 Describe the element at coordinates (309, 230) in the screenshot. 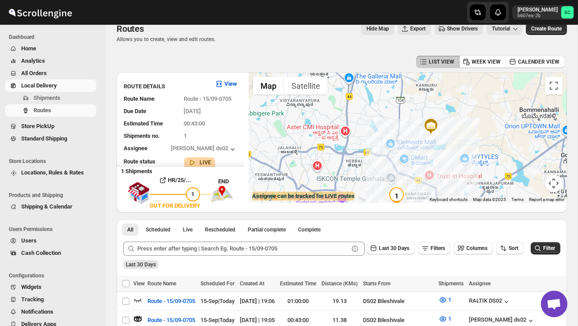

I see `span: Complete` at that location.